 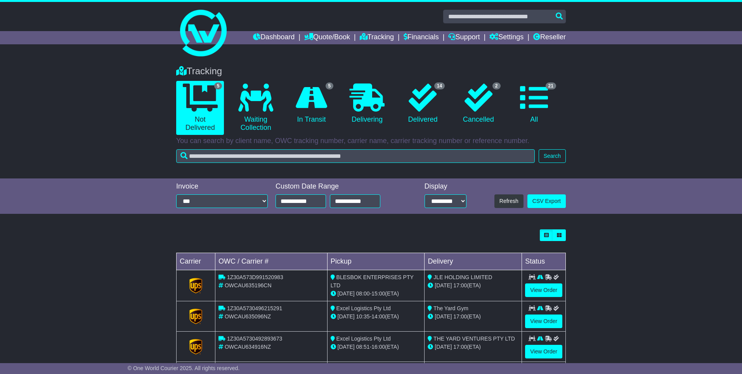 What do you see at coordinates (363, 316) in the screenshot?
I see `span: 10:35` at bounding box center [363, 316].